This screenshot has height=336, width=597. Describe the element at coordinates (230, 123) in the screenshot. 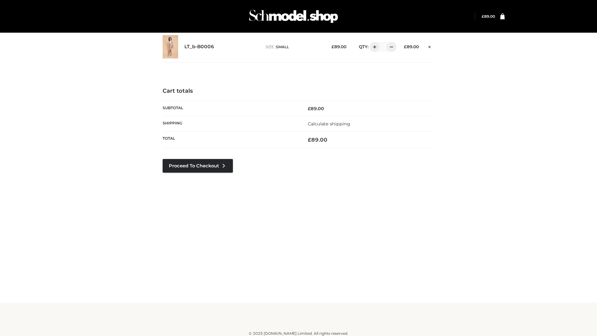

I see `th: Shipping` at that location.